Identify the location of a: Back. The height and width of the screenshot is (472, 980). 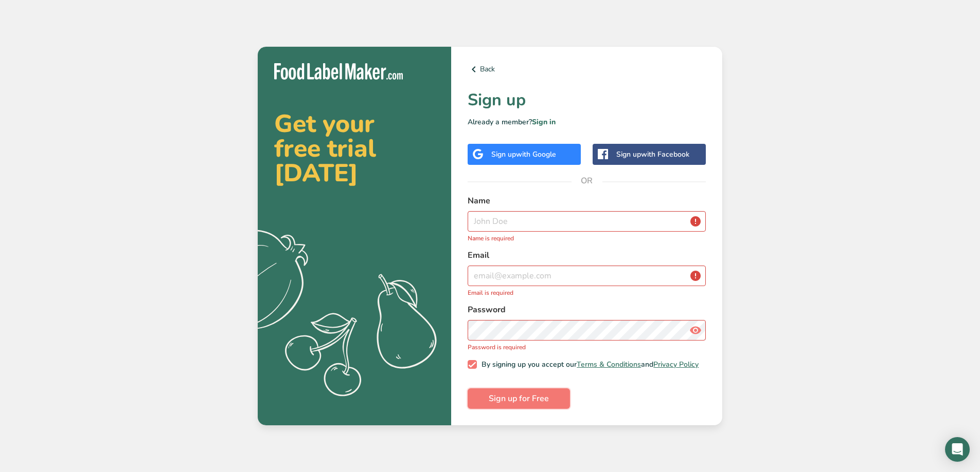
(586, 69).